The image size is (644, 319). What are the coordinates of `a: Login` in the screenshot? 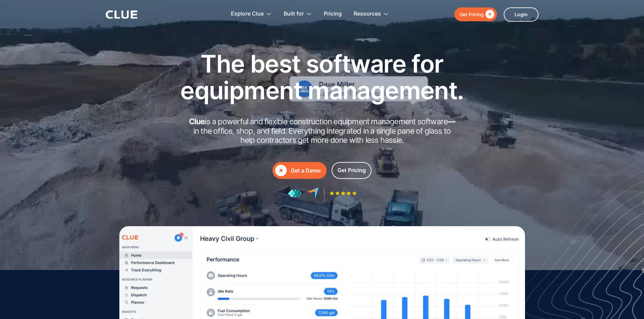 It's located at (521, 14).